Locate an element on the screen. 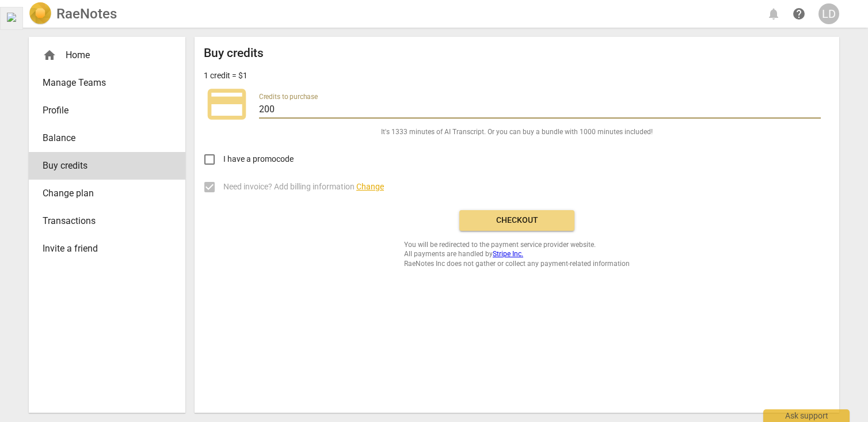 Image resolution: width=868 pixels, height=422 pixels. a: Manage Teams is located at coordinates (107, 83).